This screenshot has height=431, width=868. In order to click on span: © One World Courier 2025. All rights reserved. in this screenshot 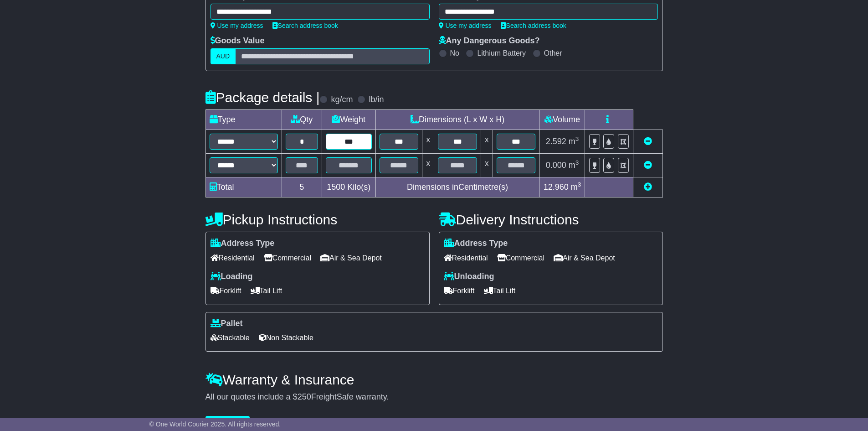, I will do `click(215, 424)`.